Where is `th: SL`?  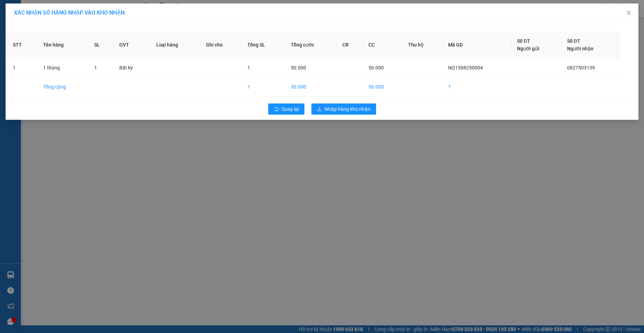 th: SL is located at coordinates (101, 45).